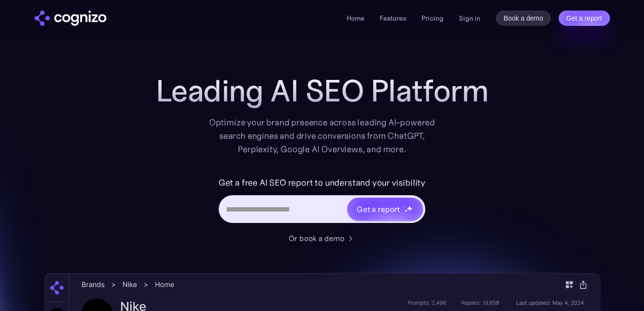 This screenshot has width=644, height=311. Describe the element at coordinates (317, 239) in the screenshot. I see `div: Or book a demo` at that location.